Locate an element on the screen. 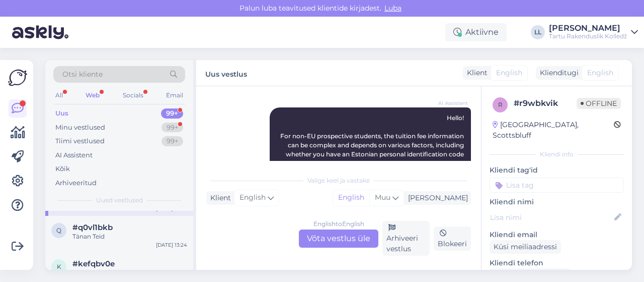  div: Võta vestlus üle is located at coordinates (339, 238).